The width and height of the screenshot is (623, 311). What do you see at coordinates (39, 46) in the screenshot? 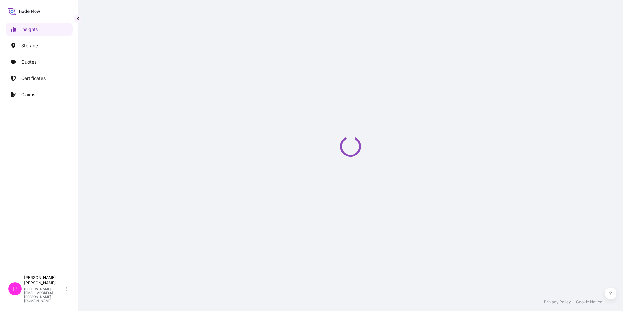
I see `a: Storage` at bounding box center [39, 46].